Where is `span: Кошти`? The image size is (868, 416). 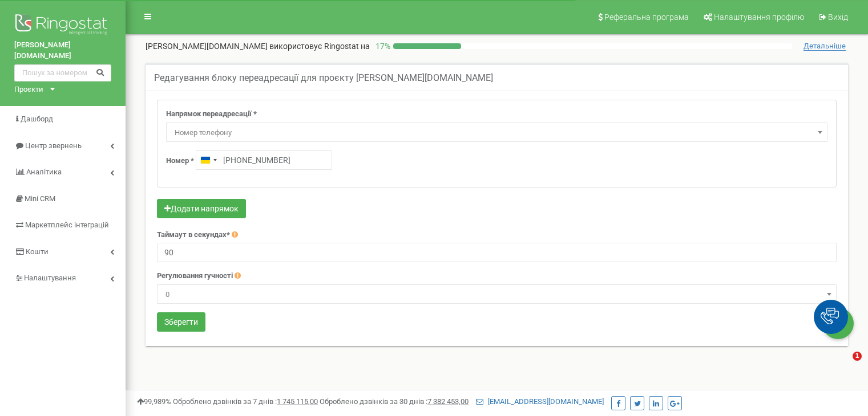 span: Кошти is located at coordinates (37, 252).